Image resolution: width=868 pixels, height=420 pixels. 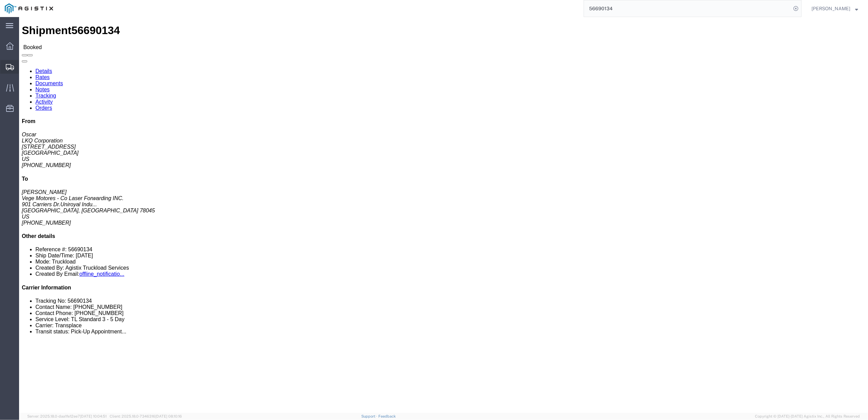 What do you see at coordinates (387, 416) in the screenshot?
I see `a: Feedback` at bounding box center [387, 416].